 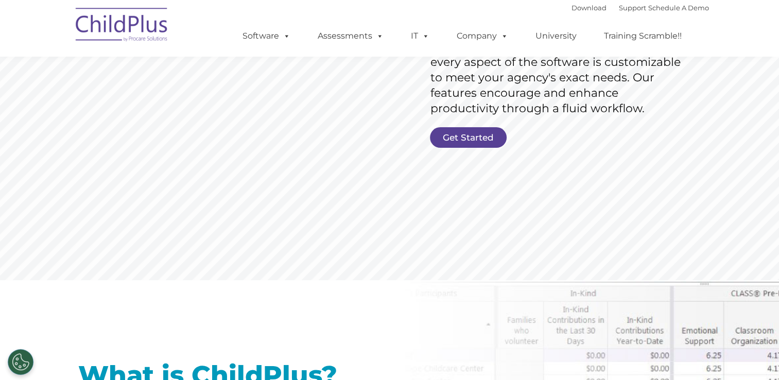 I want to click on a: Schedule A Demo, so click(x=679, y=8).